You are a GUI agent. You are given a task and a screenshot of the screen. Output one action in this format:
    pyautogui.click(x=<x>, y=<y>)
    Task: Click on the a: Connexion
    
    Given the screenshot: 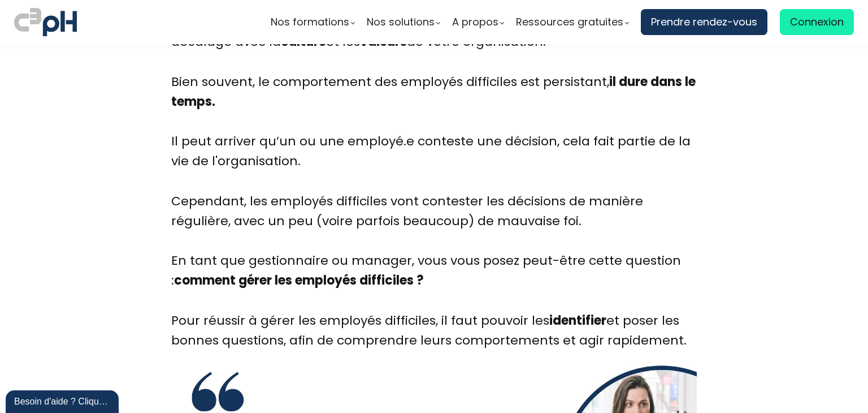 What is the action you would take?
    pyautogui.click(x=817, y=22)
    